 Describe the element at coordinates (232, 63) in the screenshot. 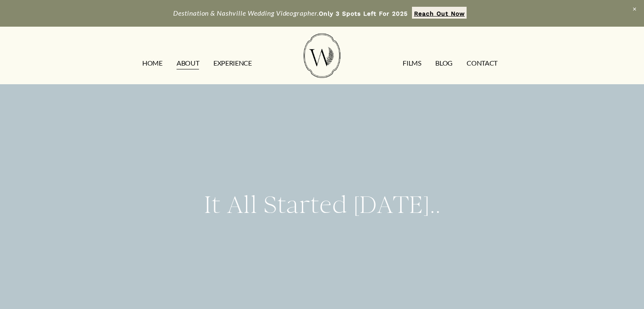

I see `a: EXPERIENCE` at that location.